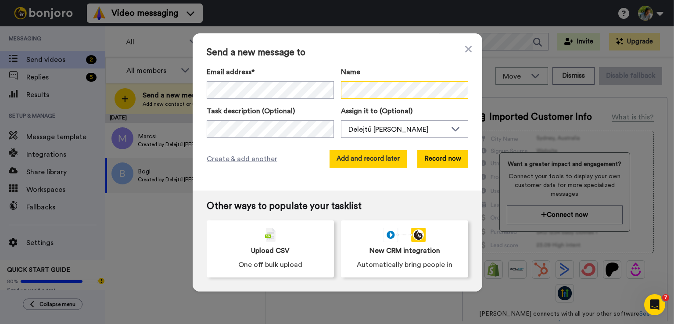 The image size is (674, 324). I want to click on span: 7, so click(665, 297).